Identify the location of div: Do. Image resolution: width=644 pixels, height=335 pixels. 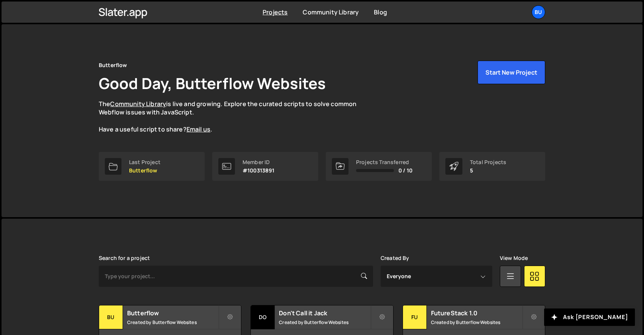
(263, 317).